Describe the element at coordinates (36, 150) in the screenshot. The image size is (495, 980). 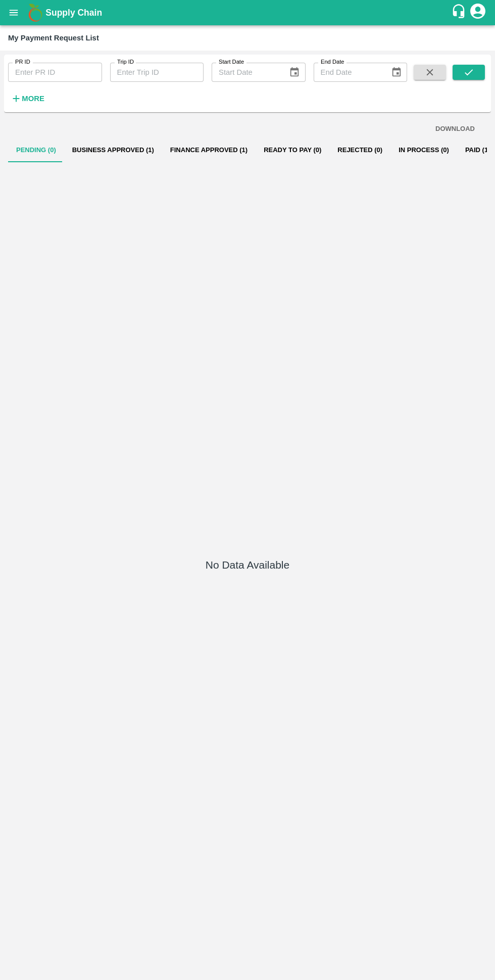
I see `button: Pending (0)` at that location.